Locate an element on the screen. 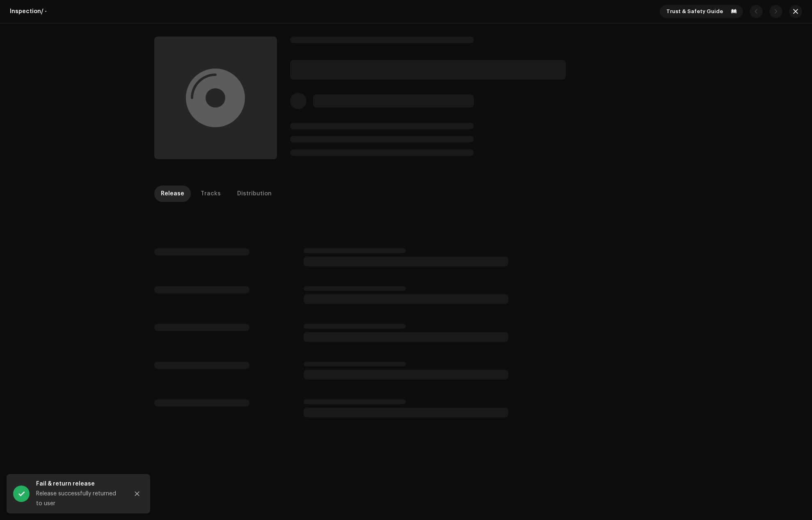 Image resolution: width=812 pixels, height=520 pixels. button: Close is located at coordinates (137, 493).